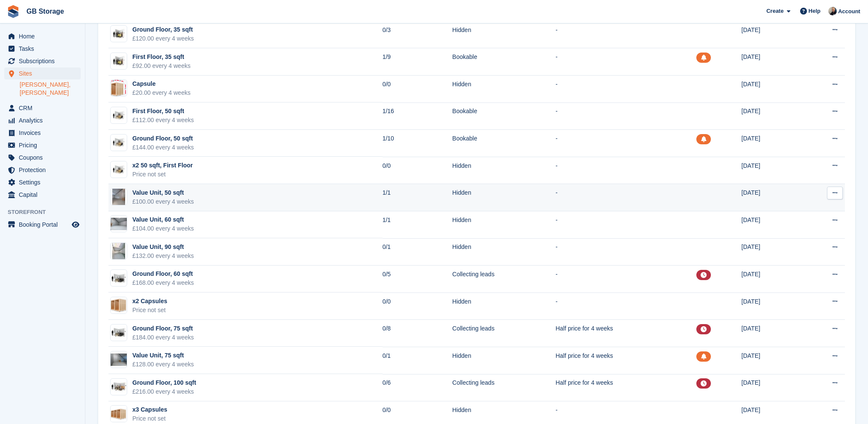 This screenshot has width=868, height=424. I want to click on span: Pricing, so click(45, 145).